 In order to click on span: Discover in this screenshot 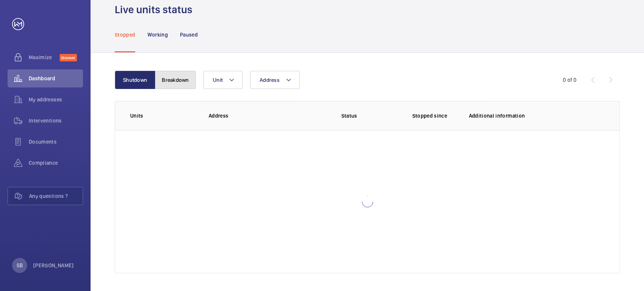, I will do `click(69, 57)`.